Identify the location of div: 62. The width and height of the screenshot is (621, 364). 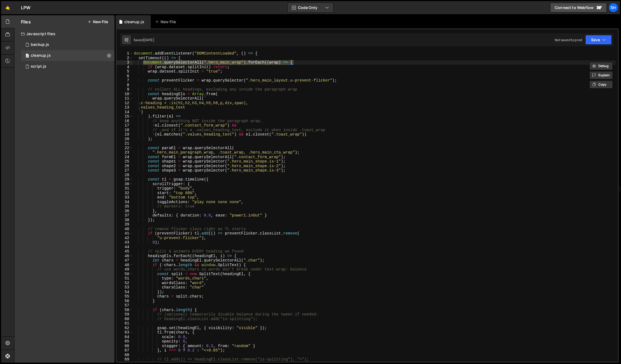
(125, 328).